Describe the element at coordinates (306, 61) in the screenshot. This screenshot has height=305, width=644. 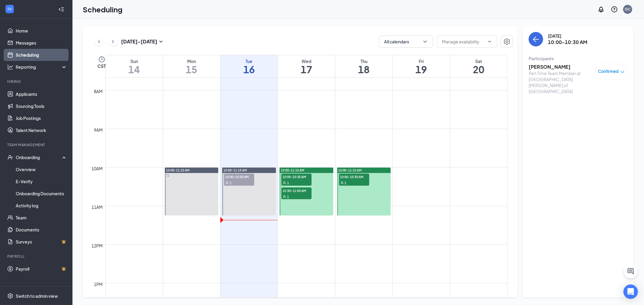
I see `div: Wed` at that location.